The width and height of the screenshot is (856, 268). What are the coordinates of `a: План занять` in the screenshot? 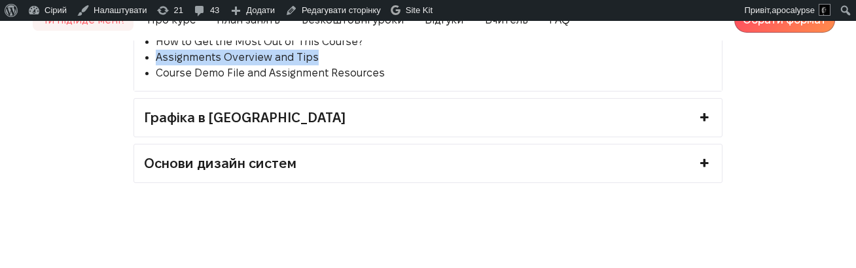 It's located at (248, 20).